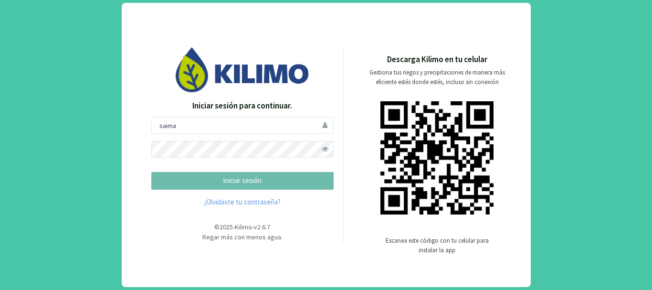 Image resolution: width=652 pixels, height=290 pixels. I want to click on span: v2.6.7, so click(262, 227).